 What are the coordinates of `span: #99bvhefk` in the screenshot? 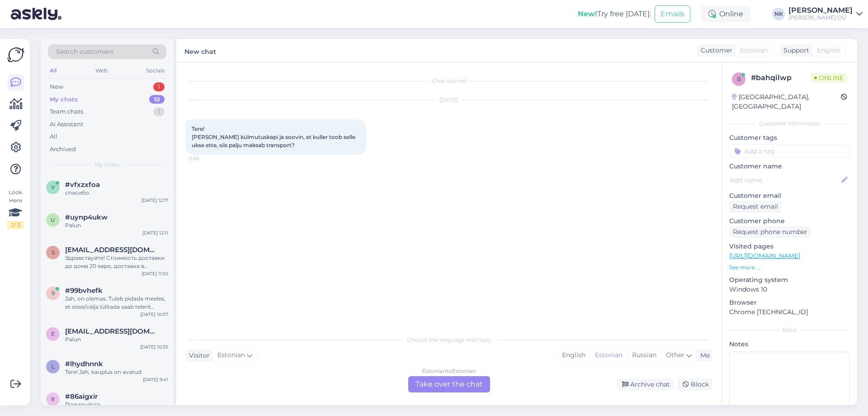 It's located at (84, 291).